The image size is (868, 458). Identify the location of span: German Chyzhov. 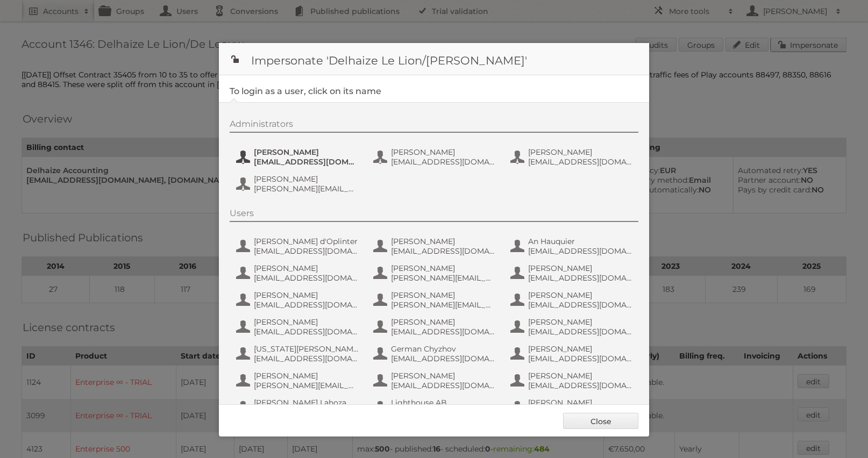
(443, 348).